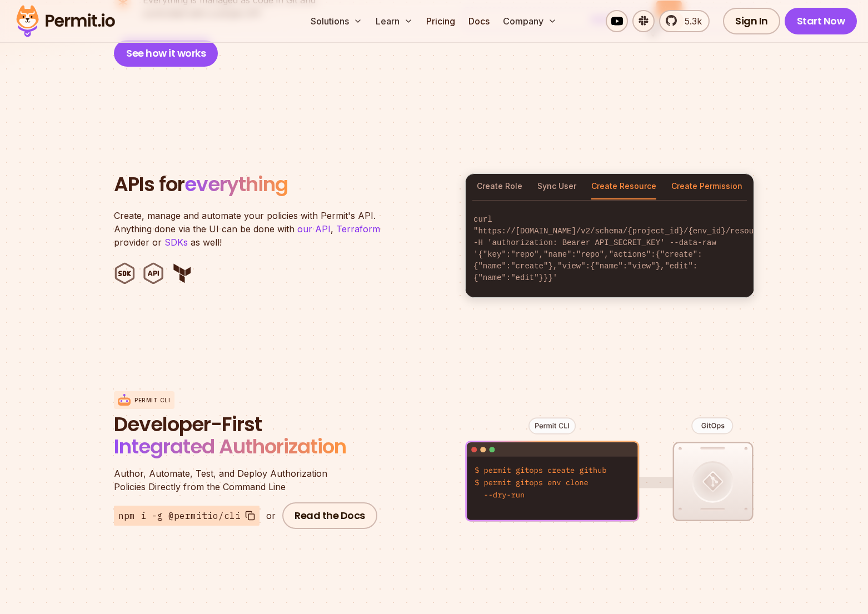  What do you see at coordinates (479, 21) in the screenshot?
I see `a: Docs` at bounding box center [479, 21].